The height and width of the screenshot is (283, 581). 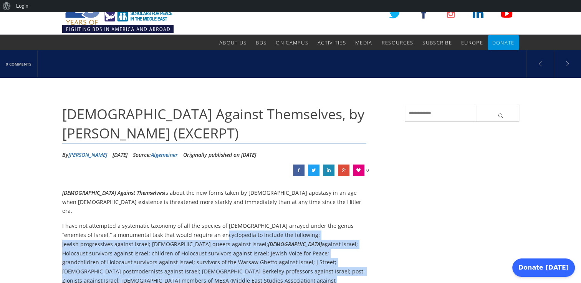 What do you see at coordinates (261, 43) in the screenshot?
I see `span: BDS` at bounding box center [261, 43].